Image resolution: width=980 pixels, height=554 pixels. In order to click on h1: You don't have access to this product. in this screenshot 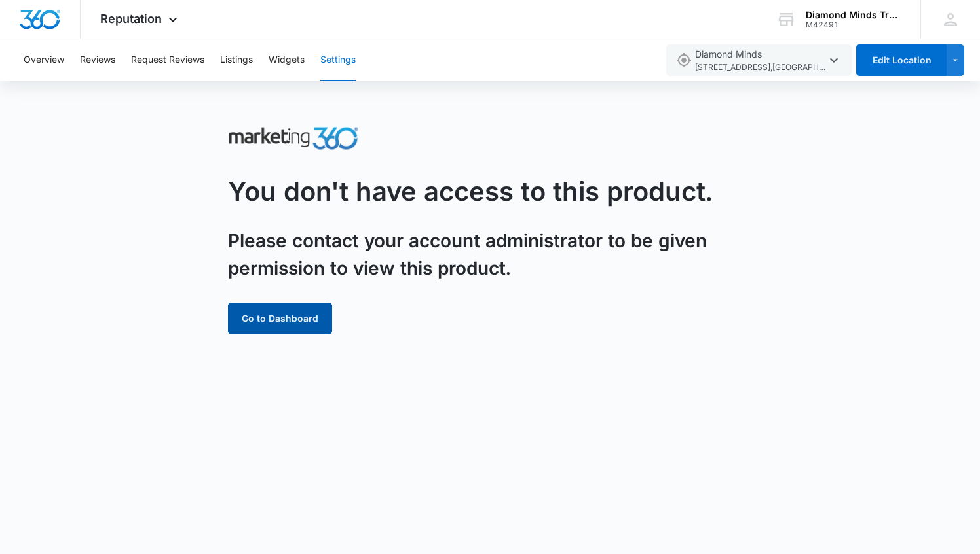, I will do `click(490, 192)`.